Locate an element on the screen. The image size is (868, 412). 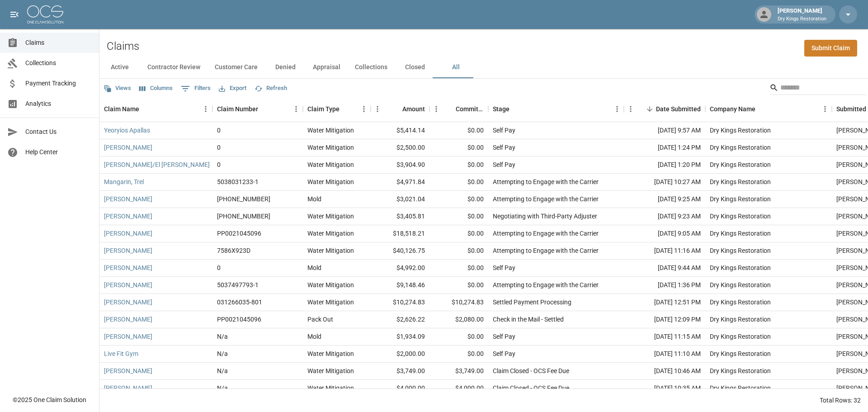
div: 5037497793-1 is located at coordinates (238, 285).